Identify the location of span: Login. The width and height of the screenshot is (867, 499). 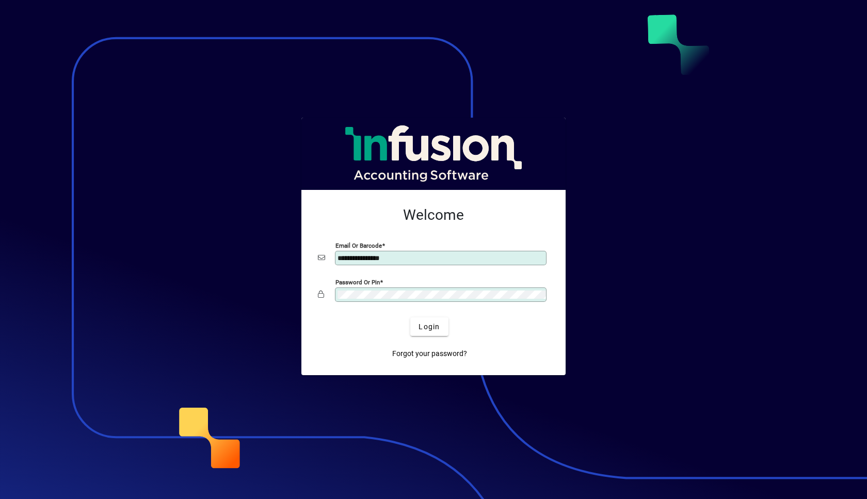
(429, 327).